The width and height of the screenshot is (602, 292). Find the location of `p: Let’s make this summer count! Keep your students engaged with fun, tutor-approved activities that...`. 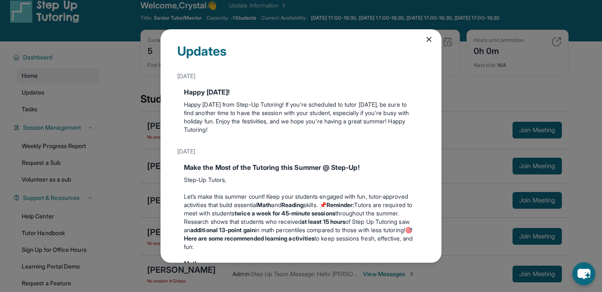

p: Let’s make this summer count! Keep your students engaged with fun, tutor-approved activities that... is located at coordinates (301, 205).